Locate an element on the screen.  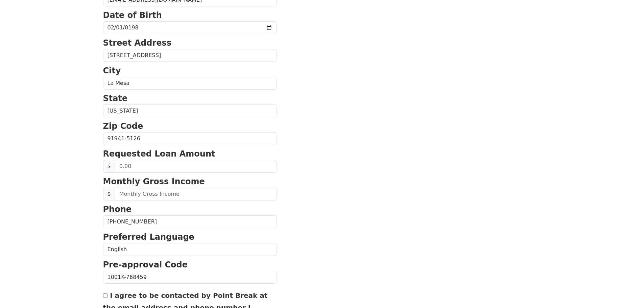
strong: Date of Birth is located at coordinates (133, 15).